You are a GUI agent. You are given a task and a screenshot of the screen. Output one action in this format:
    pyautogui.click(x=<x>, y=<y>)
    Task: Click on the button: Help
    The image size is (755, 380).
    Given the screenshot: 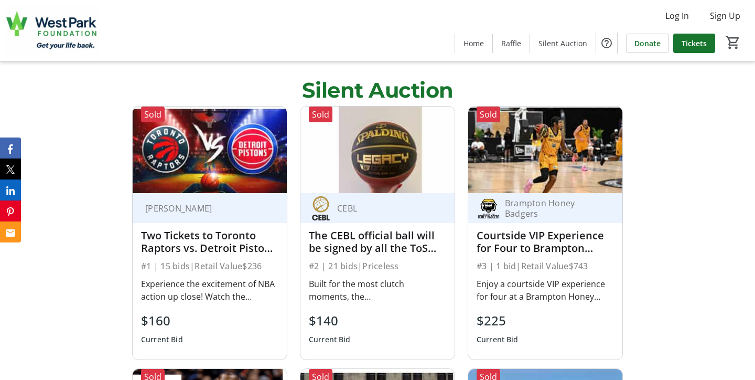 What is the action you would take?
    pyautogui.click(x=607, y=43)
    